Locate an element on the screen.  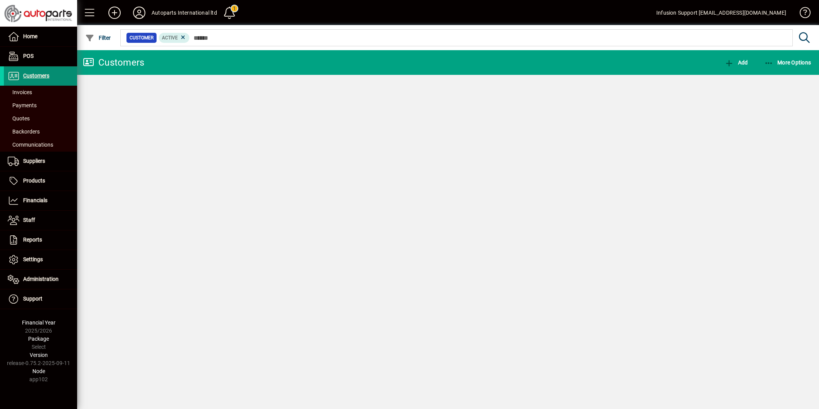
a: POS is located at coordinates (40, 56).